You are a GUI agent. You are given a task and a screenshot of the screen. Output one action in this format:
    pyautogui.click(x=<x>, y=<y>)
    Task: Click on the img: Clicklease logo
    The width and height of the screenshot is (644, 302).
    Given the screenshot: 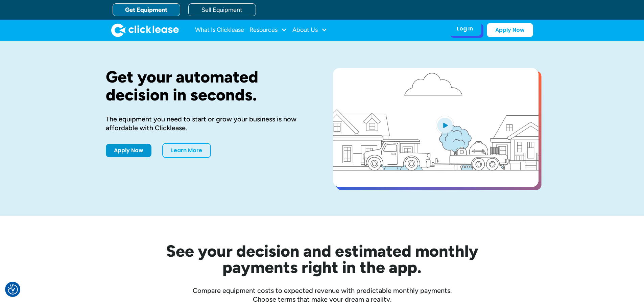 What is the action you would take?
    pyautogui.click(x=145, y=30)
    